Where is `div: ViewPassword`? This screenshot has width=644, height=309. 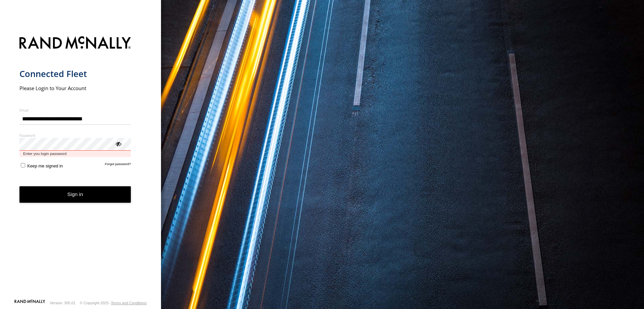
div: ViewPassword is located at coordinates (118, 143).